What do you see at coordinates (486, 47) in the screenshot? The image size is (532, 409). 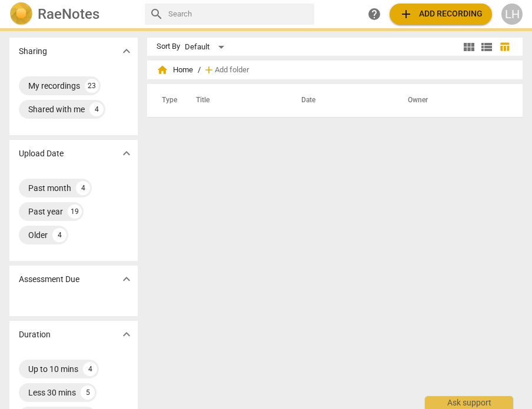 I see `span: view_list` at bounding box center [486, 47].